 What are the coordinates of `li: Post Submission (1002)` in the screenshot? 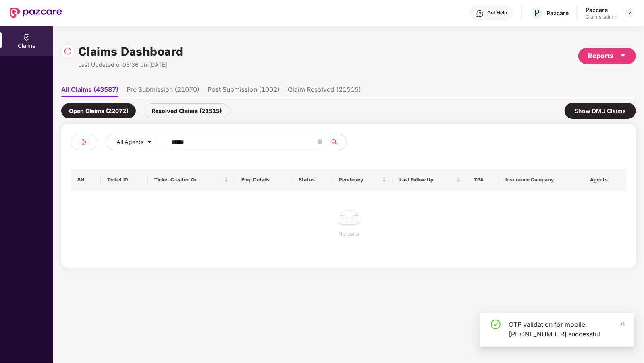 It's located at (244, 91).